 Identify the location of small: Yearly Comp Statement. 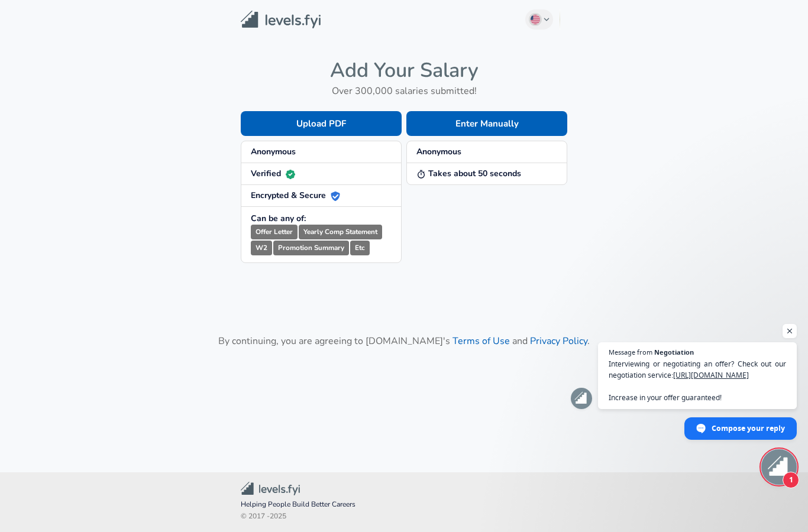
(340, 232).